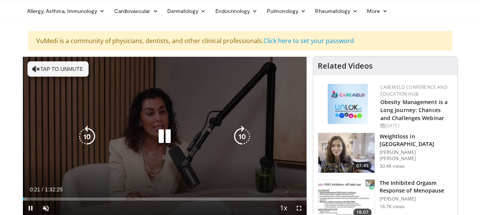  What do you see at coordinates (392, 207) in the screenshot?
I see `p: 16.7K views` at bounding box center [392, 207].